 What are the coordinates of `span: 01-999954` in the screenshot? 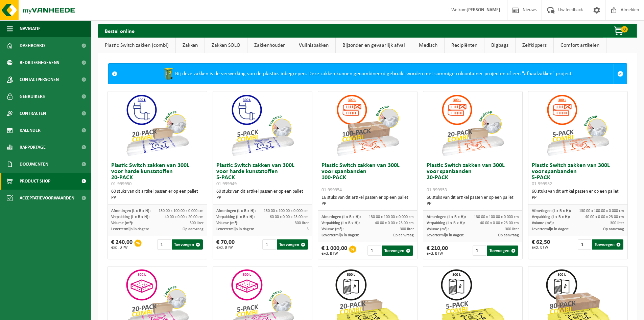 It's located at (332, 190).